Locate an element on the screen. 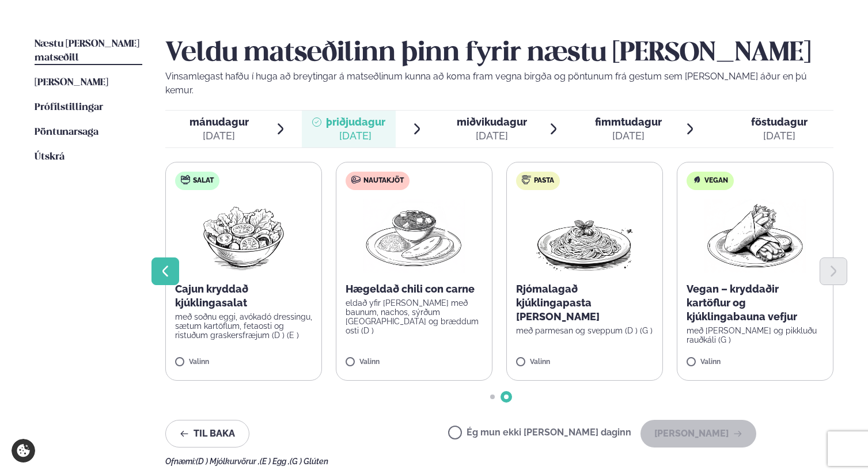 This screenshot has width=868, height=474. img: beef.svg is located at coordinates (356, 180).